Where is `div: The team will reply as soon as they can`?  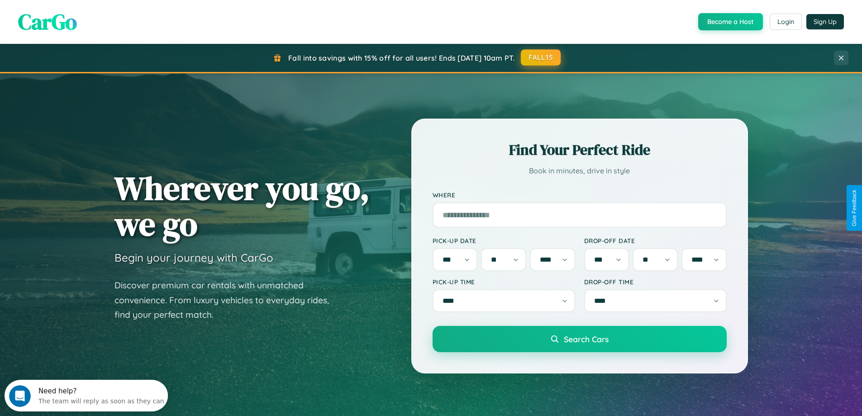
div: The team will reply as soon as they can is located at coordinates (97, 19).